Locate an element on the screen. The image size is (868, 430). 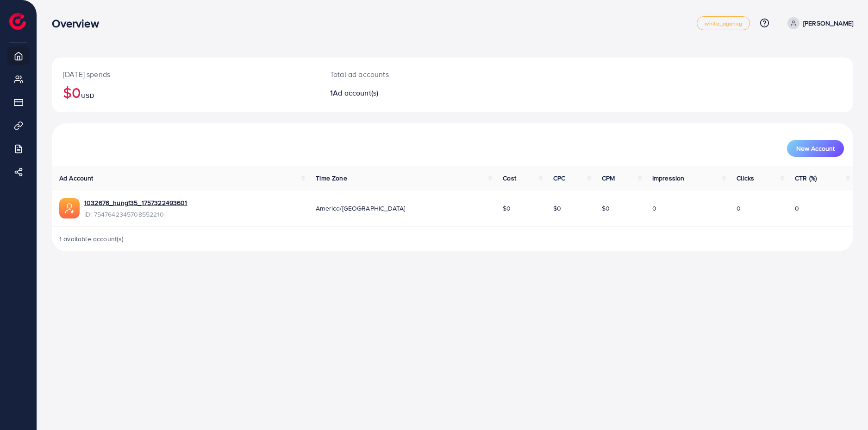
span: CTR (%) is located at coordinates (806, 178).